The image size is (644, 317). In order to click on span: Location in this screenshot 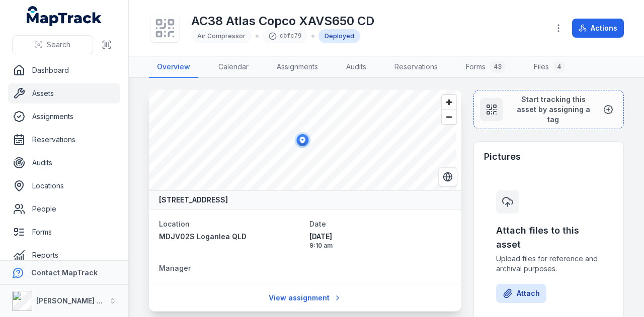, I will do `click(174, 223)`.